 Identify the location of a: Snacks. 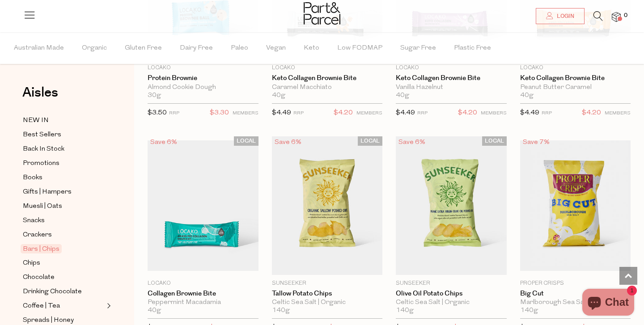
(63, 221).